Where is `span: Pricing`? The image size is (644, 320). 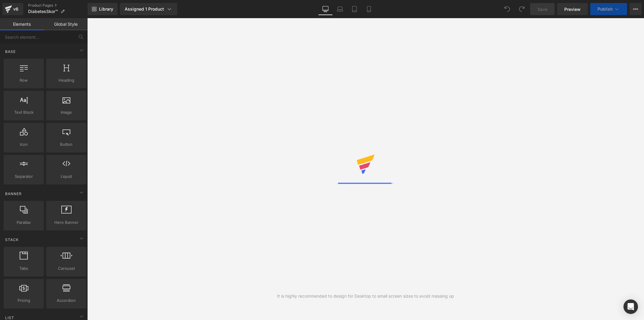
span: Pricing is located at coordinates (23, 300).